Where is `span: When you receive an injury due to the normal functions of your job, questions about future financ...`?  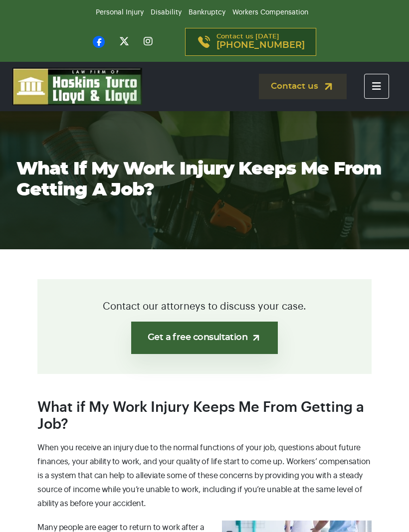
span: When you receive an injury due to the normal functions of your job, questions about future financ... is located at coordinates (204, 476).